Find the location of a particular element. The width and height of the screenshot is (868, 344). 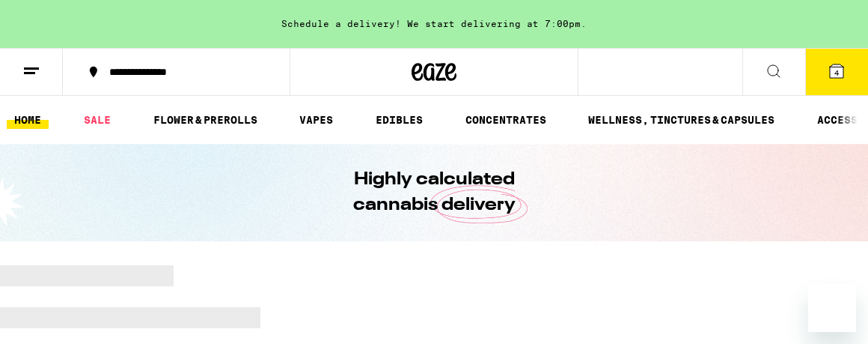

a: WELLNESS, TINCTURES & CAPSULES is located at coordinates (681, 120).